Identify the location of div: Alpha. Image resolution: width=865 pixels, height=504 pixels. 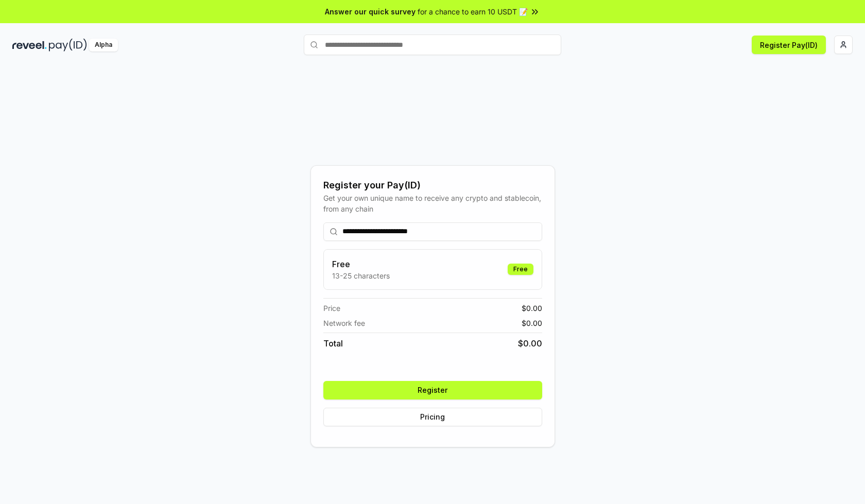
(104, 45).